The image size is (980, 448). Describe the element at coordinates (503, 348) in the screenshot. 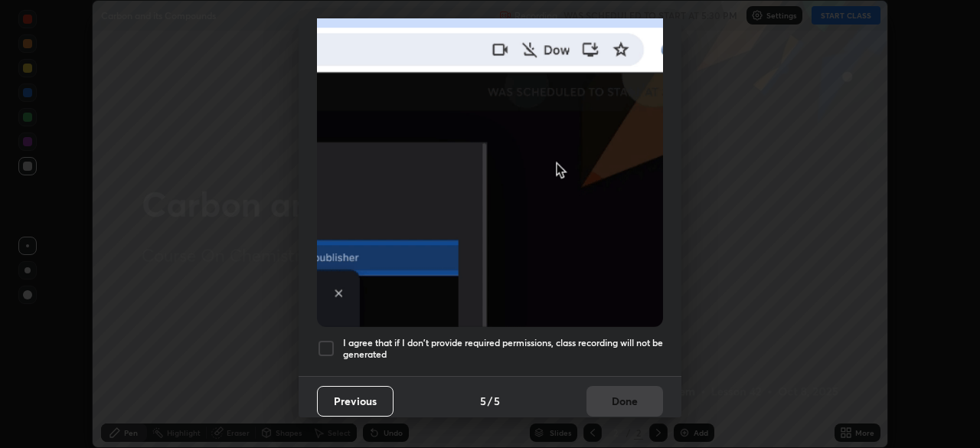

I see `h5: I agree that if I don't provide required permissions, class recording will not be generated` at that location.